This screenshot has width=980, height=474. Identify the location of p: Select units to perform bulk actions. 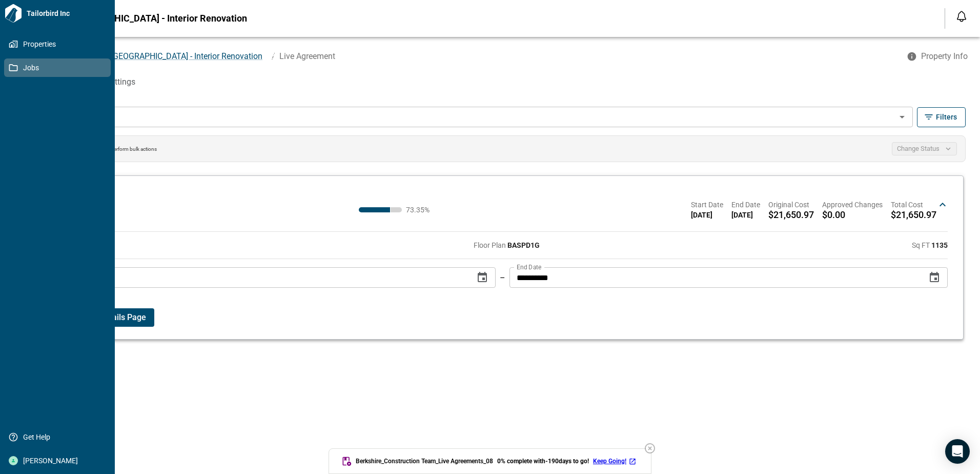
(117, 149).